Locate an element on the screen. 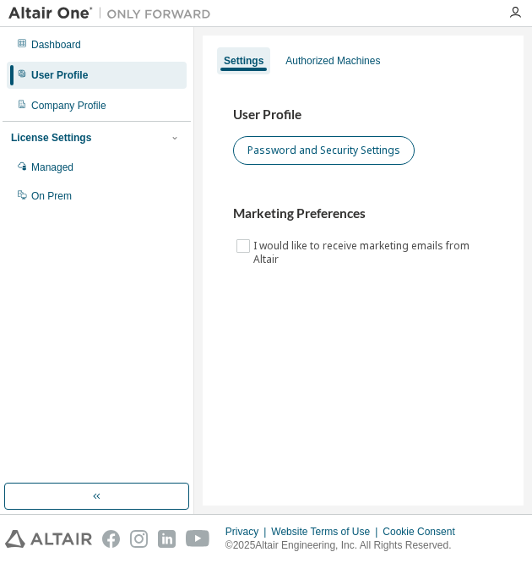 The width and height of the screenshot is (532, 563). div: License Settings is located at coordinates (51, 138).